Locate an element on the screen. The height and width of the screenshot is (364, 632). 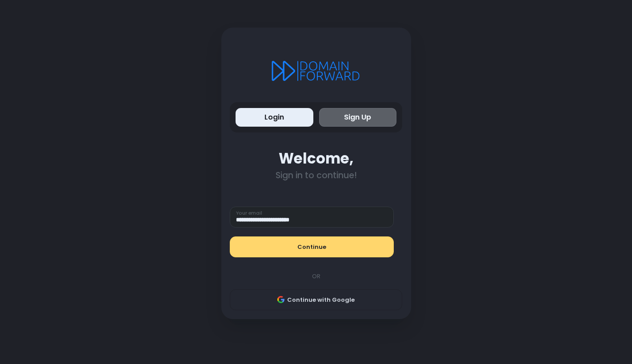
div: Sign in to continue! is located at coordinates (316, 175).